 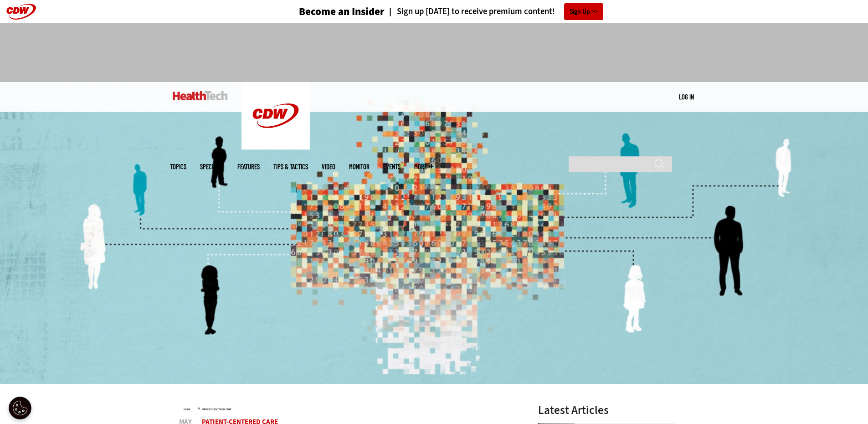 What do you see at coordinates (275, 147) in the screenshot?
I see `a: CDW` at bounding box center [275, 147].